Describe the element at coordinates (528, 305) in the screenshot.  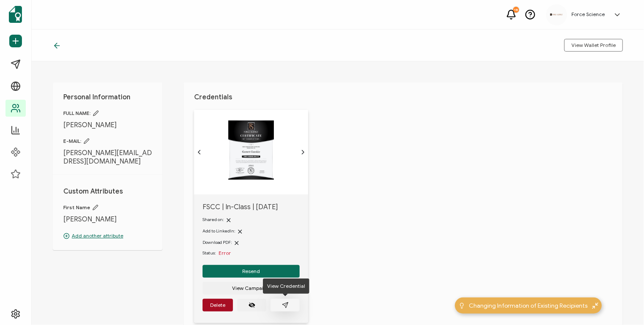
I see `span: Changing Information of Existing Recipients` at that location.